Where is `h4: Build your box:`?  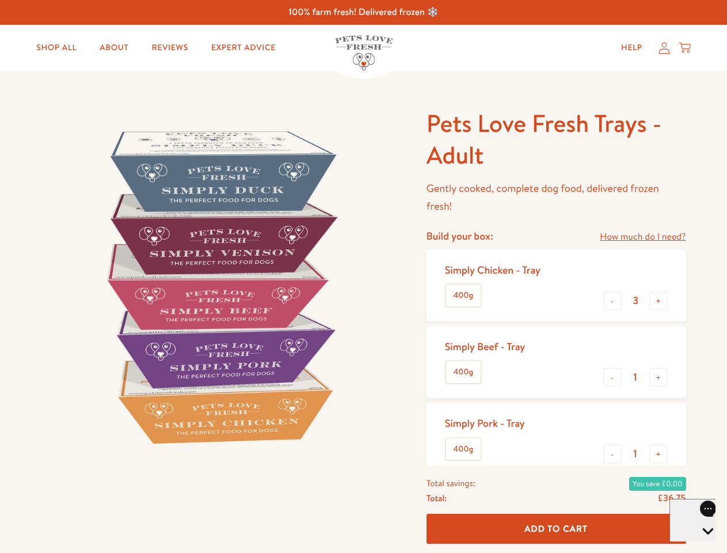 h4: Build your box: is located at coordinates (460, 236).